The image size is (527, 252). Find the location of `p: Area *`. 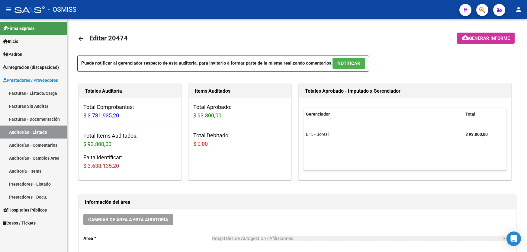

p: Area * is located at coordinates (147, 238).